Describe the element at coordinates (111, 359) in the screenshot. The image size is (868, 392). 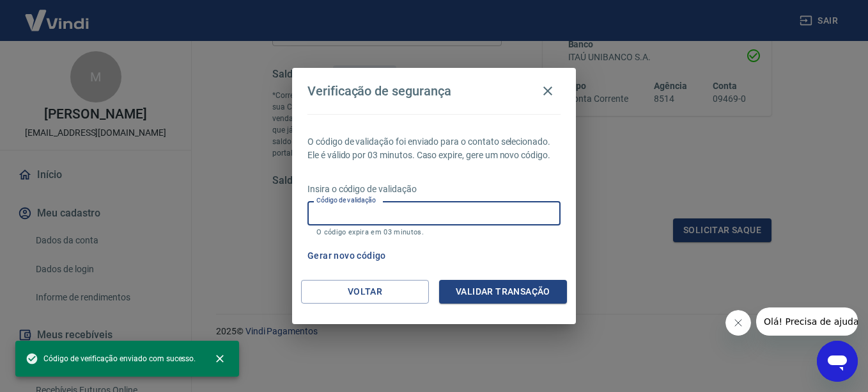
I see `span: Código de verificação enviado com sucesso.` at that location.